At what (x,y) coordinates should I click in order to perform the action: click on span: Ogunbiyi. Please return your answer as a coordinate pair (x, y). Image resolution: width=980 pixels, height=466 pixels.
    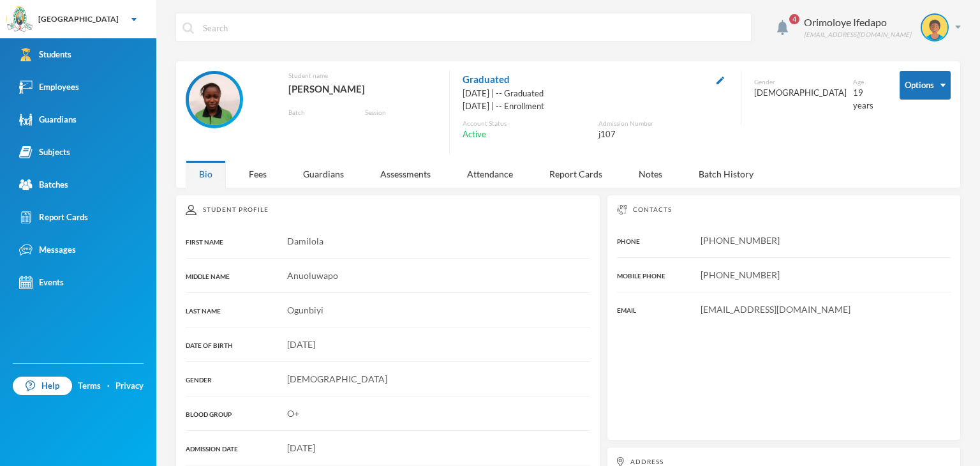
    Looking at the image, I should click on (305, 309).